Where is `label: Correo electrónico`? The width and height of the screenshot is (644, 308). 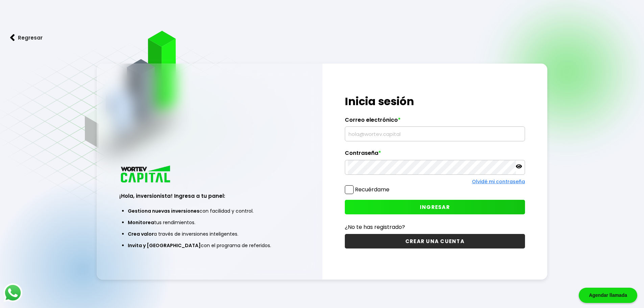
label: Correo electrónico is located at coordinates (434, 122).